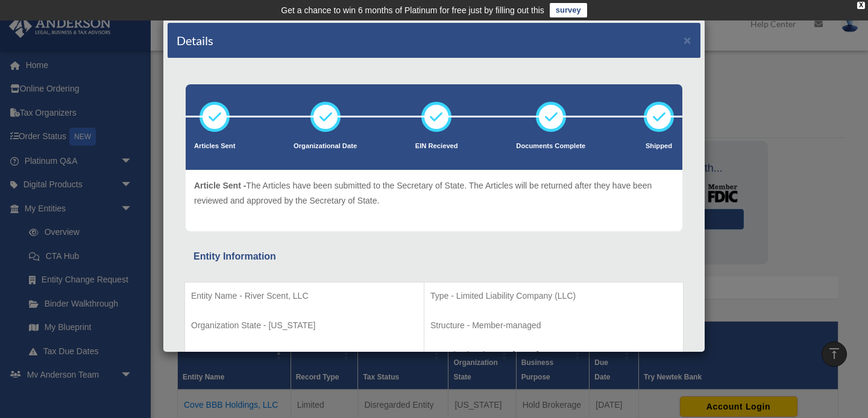 Image resolution: width=868 pixels, height=418 pixels. What do you see at coordinates (551, 147) in the screenshot?
I see `p: Documents Complete` at bounding box center [551, 147].